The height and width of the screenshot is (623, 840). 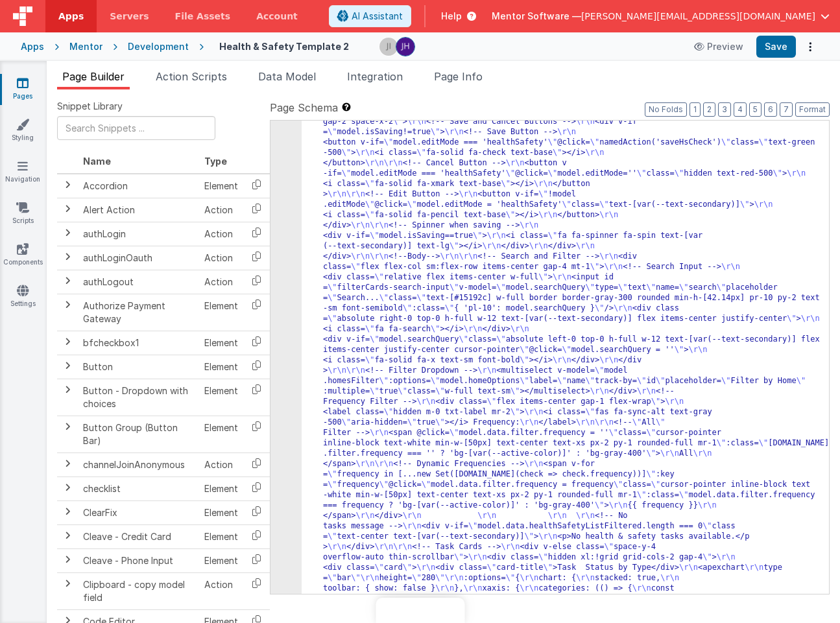 What do you see at coordinates (740, 110) in the screenshot?
I see `button: 4` at bounding box center [740, 110].